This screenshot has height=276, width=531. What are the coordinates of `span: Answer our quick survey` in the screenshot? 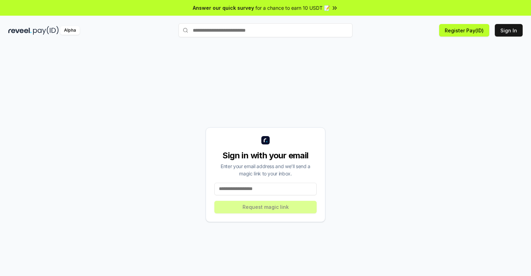 It's located at (223, 8).